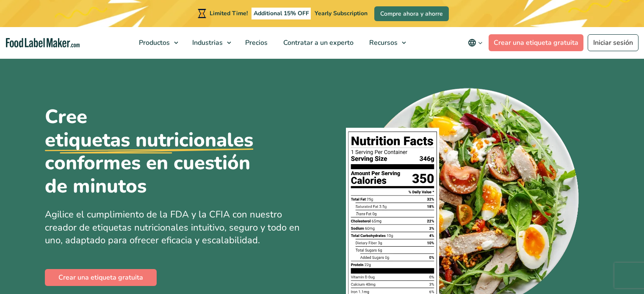 The height and width of the screenshot is (294, 644). Describe the element at coordinates (382, 43) in the screenshot. I see `span: Recursos` at that location.